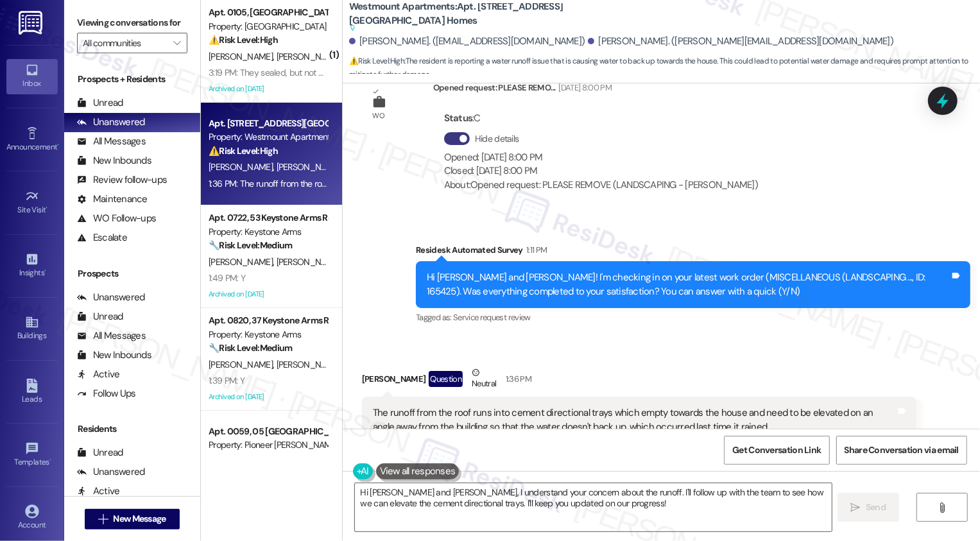 The image size is (980, 541). Describe the element at coordinates (491, 317) in the screenshot. I see `span: Service request review` at that location.